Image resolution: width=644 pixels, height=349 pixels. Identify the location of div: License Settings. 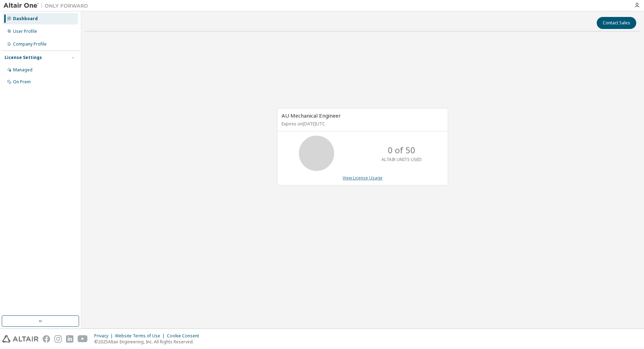
(23, 57).